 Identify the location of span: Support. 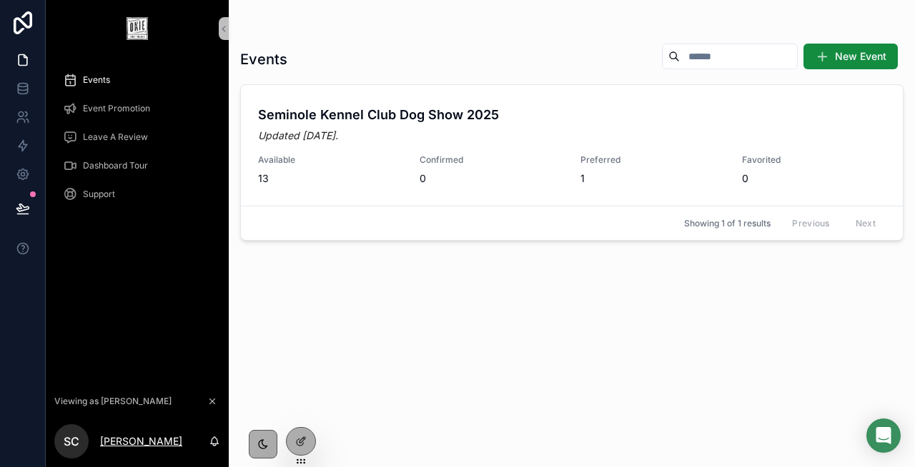
(99, 194).